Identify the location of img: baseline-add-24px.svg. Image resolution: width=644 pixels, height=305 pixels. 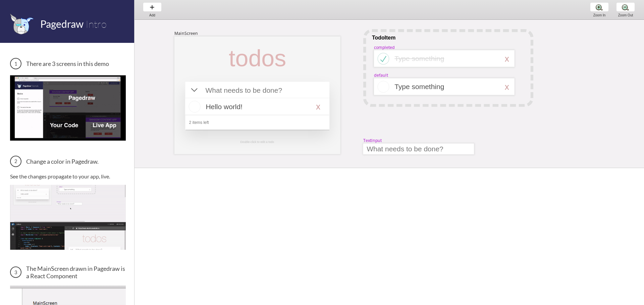
(152, 7).